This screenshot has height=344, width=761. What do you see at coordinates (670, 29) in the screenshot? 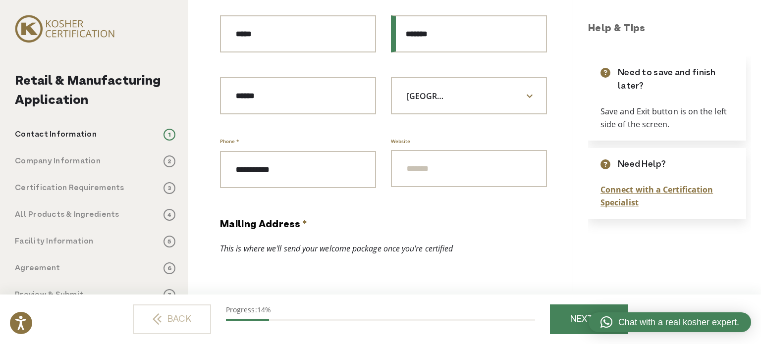
I see `h3: Help & Tips` at bounding box center [670, 29].